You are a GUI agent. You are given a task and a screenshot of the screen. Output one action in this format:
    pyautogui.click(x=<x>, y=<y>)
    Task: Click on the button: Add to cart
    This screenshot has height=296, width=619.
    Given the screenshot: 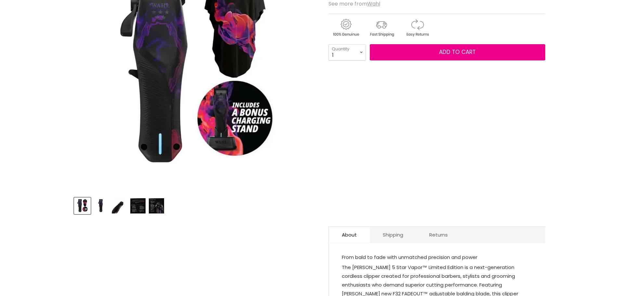 What is the action you would take?
    pyautogui.click(x=458, y=52)
    